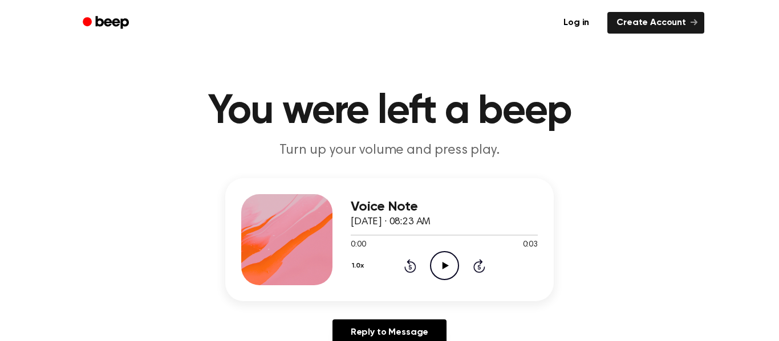  Describe the element at coordinates (389, 150) in the screenshot. I see `p: Turn up your volume and press play.` at that location.